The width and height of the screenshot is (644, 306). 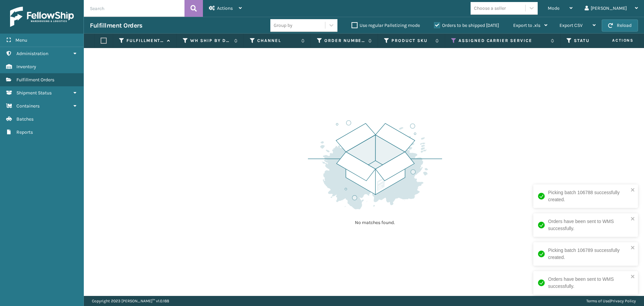 I want to click on div: Group by, so click(x=283, y=25).